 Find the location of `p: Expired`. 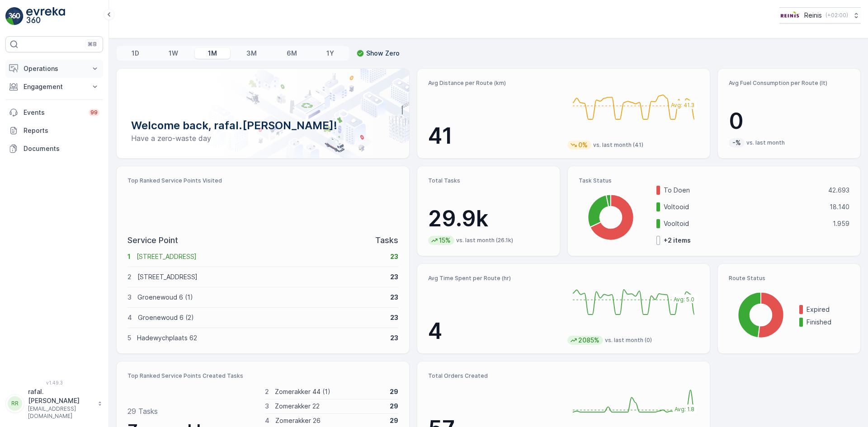

p: Expired is located at coordinates (828, 310).